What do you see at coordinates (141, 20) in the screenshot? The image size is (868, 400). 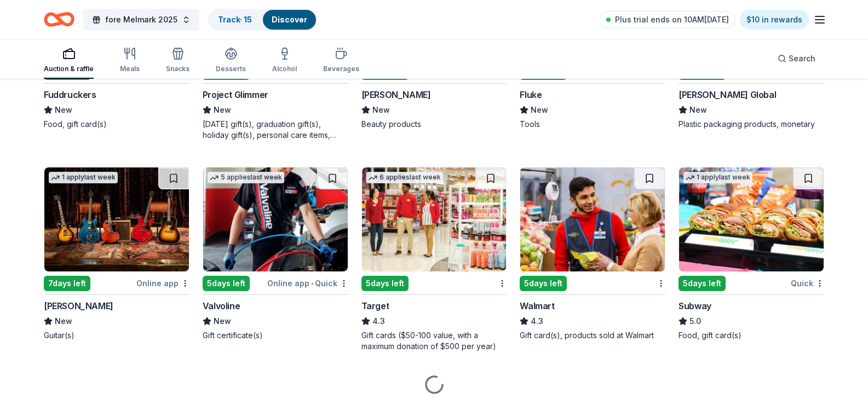 I see `span: fore Melmark 2025` at bounding box center [141, 20].